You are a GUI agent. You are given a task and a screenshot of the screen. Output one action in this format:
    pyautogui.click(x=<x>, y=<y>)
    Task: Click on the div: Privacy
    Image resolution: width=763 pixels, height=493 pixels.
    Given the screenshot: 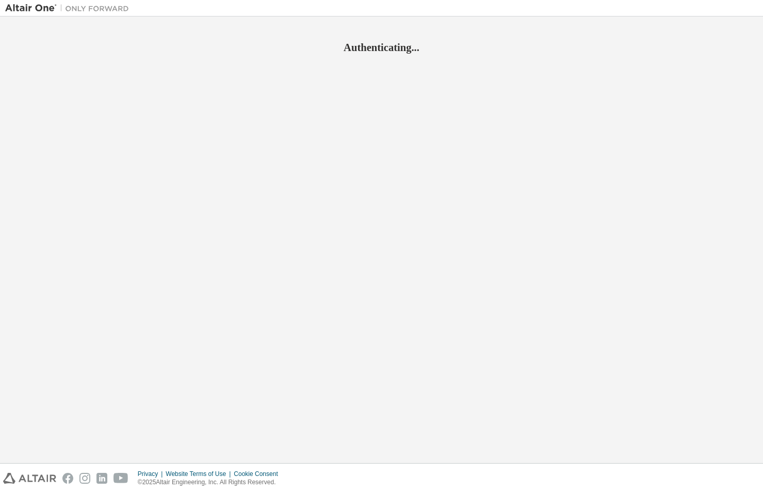 What is the action you would take?
    pyautogui.click(x=152, y=474)
    